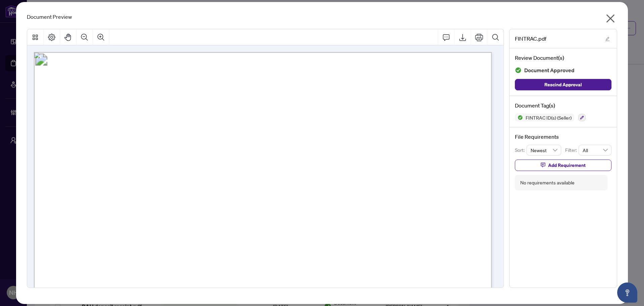 The height and width of the screenshot is (306, 644). Describe the element at coordinates (519, 117) in the screenshot. I see `img: Status Icon` at that location.